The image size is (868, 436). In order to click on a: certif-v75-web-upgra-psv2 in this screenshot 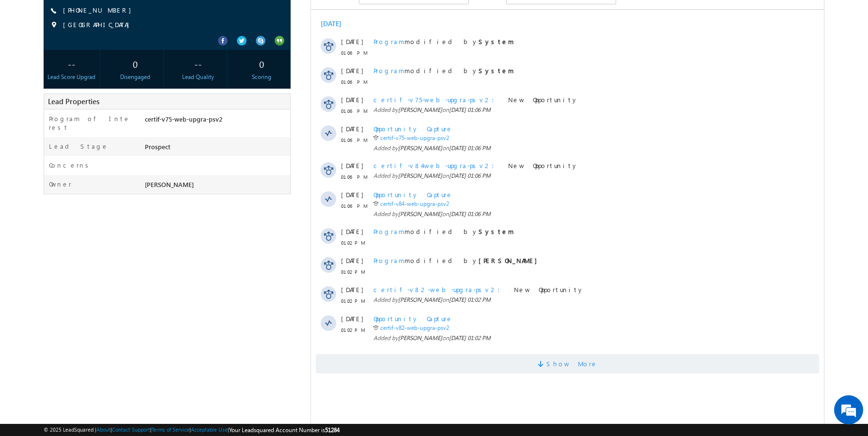, I will do `click(104, 156)`.